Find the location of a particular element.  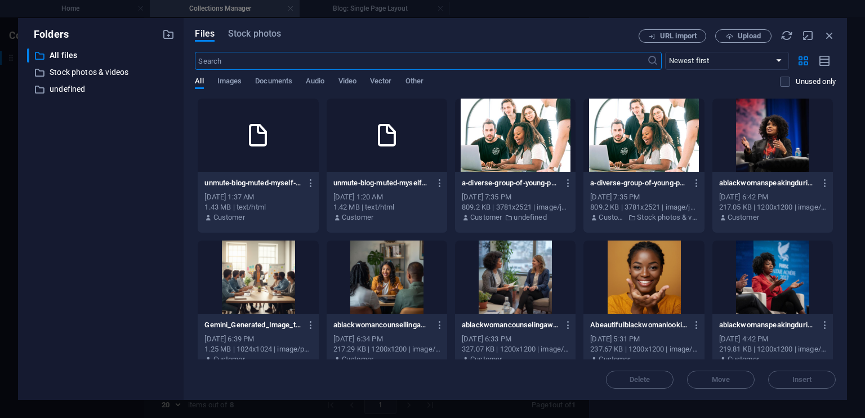

span: Audio is located at coordinates (315, 82).